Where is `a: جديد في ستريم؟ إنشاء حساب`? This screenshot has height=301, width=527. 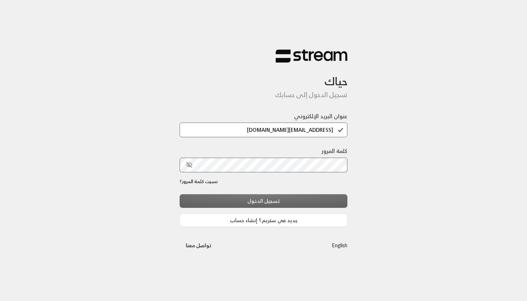
a: جديد في ستريم؟ إنشاء حساب is located at coordinates (263, 220).